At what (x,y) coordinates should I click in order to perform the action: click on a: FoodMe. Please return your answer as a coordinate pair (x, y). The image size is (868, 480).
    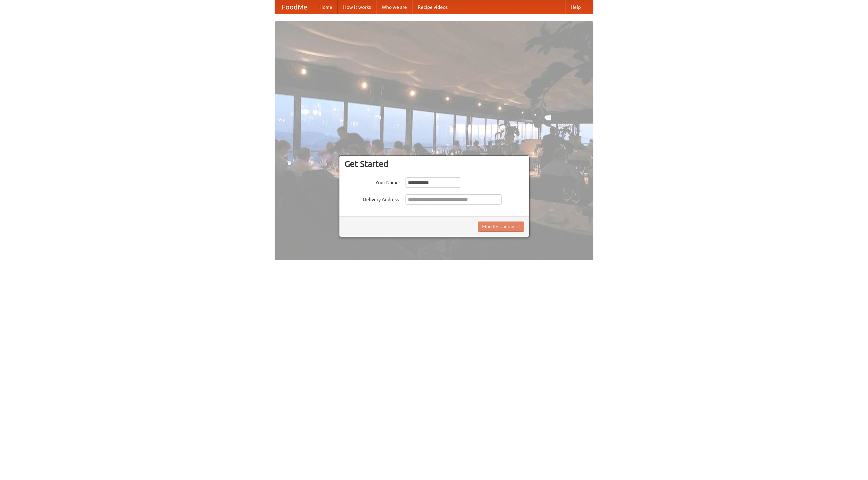
    Looking at the image, I should click on (294, 7).